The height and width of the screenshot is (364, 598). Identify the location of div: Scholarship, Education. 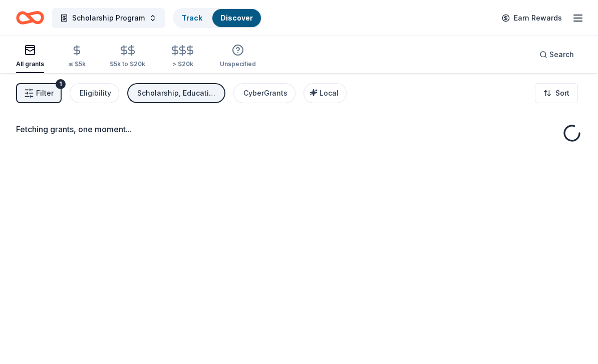
(177, 93).